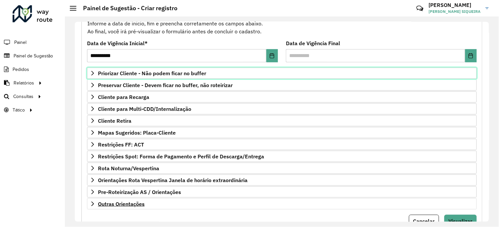  I want to click on span: Visualizar, so click(460, 222).